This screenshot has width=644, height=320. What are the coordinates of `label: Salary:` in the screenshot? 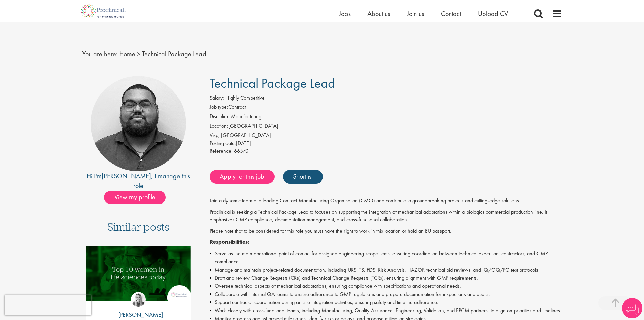 It's located at (217, 98).